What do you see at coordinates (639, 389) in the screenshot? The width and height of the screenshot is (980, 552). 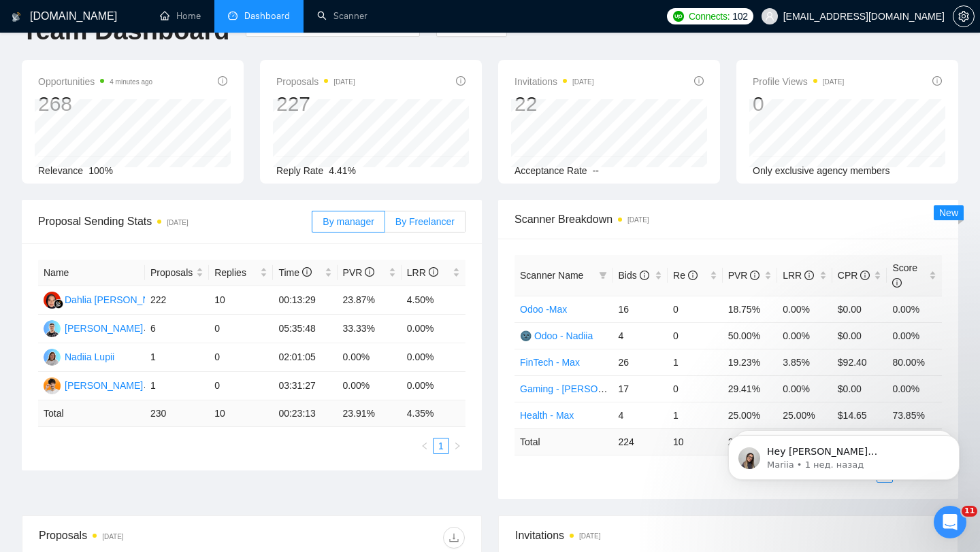 I see `td: 17` at bounding box center [639, 389].